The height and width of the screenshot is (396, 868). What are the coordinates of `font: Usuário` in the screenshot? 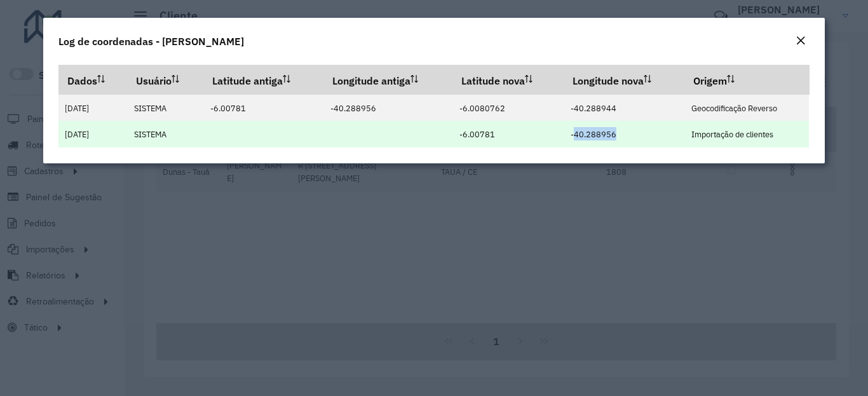 It's located at (154, 81).